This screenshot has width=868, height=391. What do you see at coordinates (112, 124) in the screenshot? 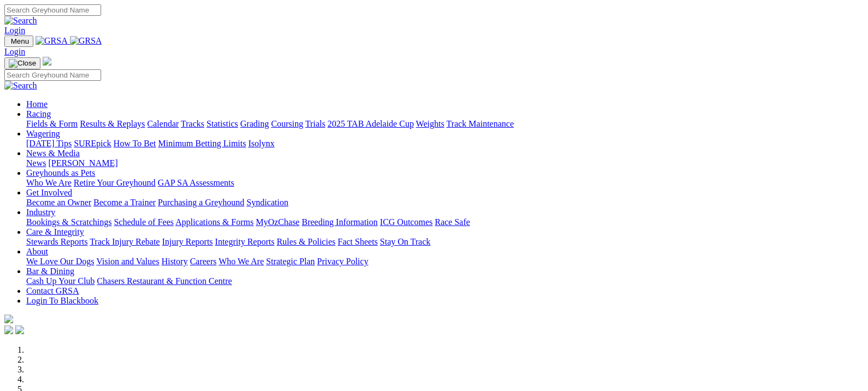
I see `a: Results & Replays` at bounding box center [112, 124].